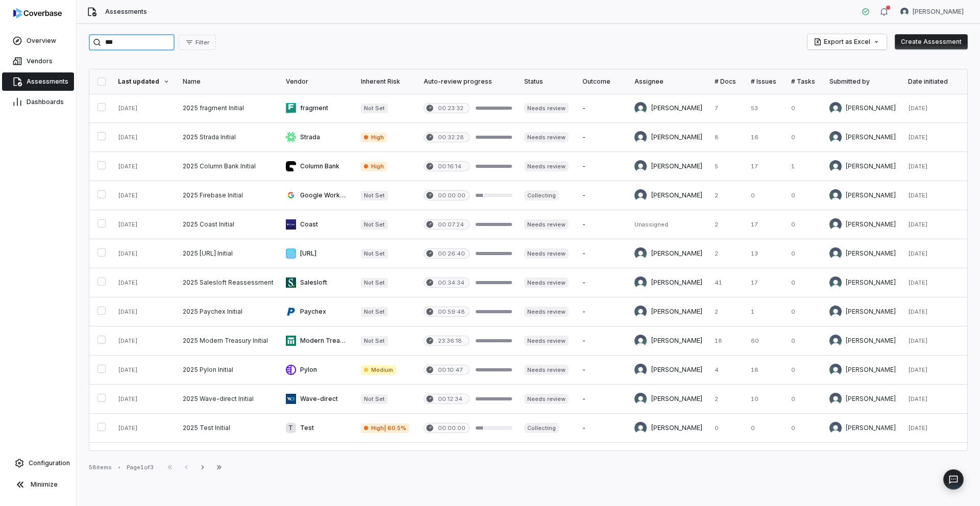  Describe the element at coordinates (847, 42) in the screenshot. I see `button: Export as Excel` at that location.